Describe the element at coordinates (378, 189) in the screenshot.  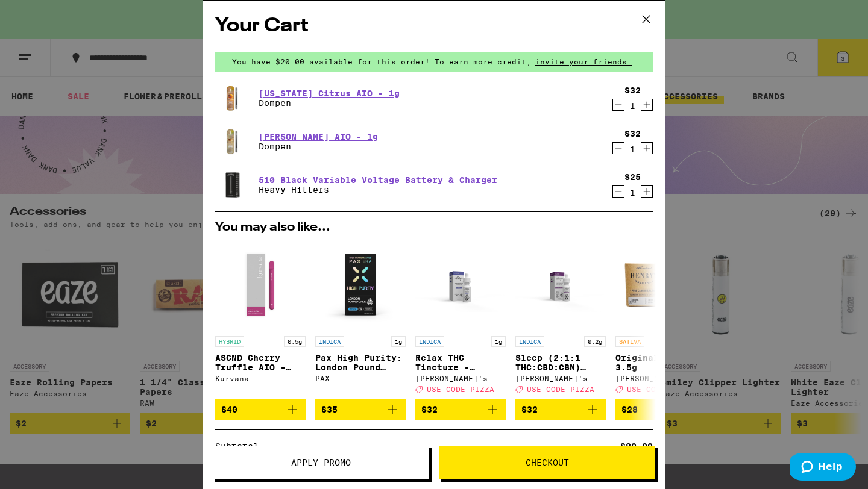
I see `p: Heavy Hitters` at that location.